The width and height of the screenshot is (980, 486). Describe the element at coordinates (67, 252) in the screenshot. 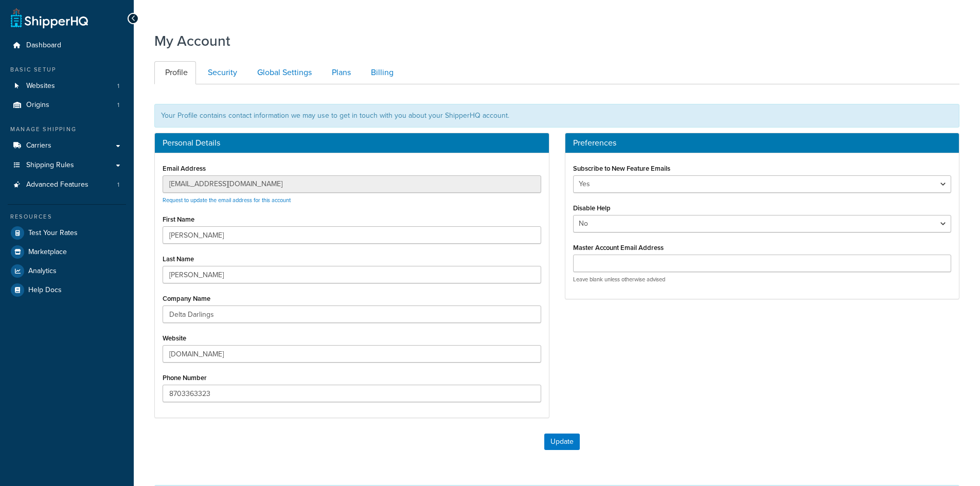

I see `a: Marketplace` at that location.